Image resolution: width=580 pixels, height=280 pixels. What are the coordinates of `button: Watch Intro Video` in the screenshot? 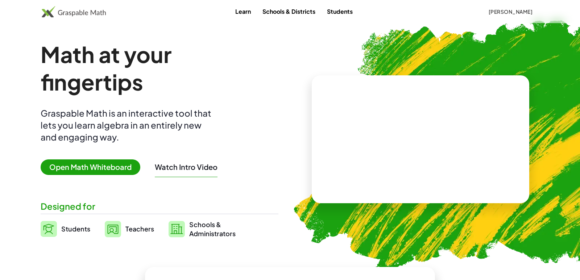 It's located at (186, 167).